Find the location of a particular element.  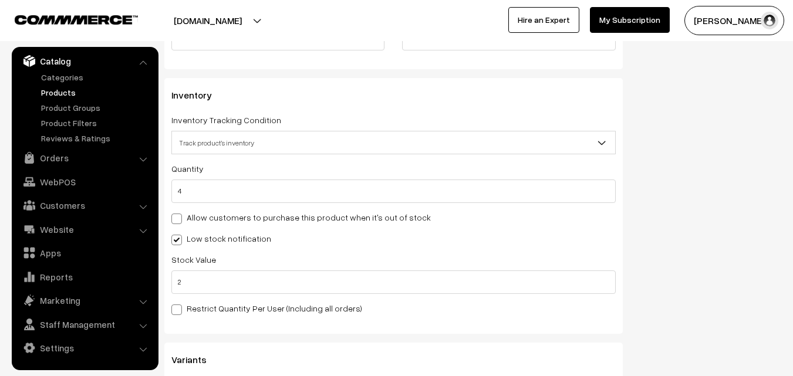

label: Quantity is located at coordinates (187, 168).